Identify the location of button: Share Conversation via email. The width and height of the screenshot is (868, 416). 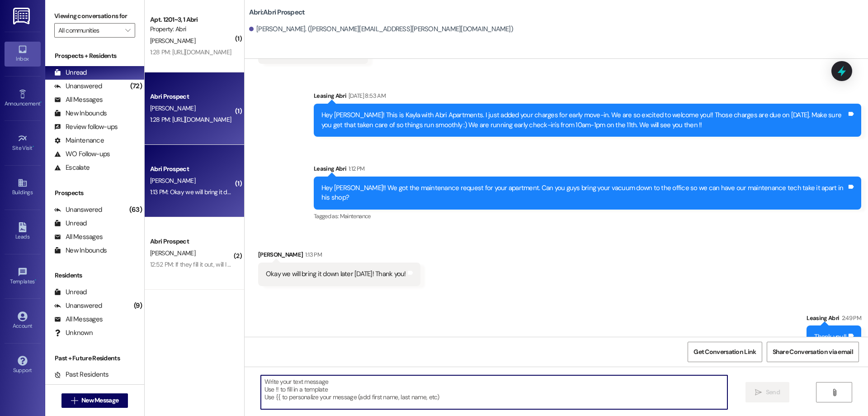
(813, 352).